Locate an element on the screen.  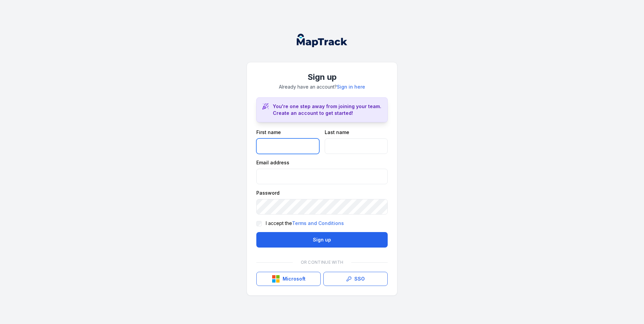
a: Terms and Conditions is located at coordinates (318, 224).